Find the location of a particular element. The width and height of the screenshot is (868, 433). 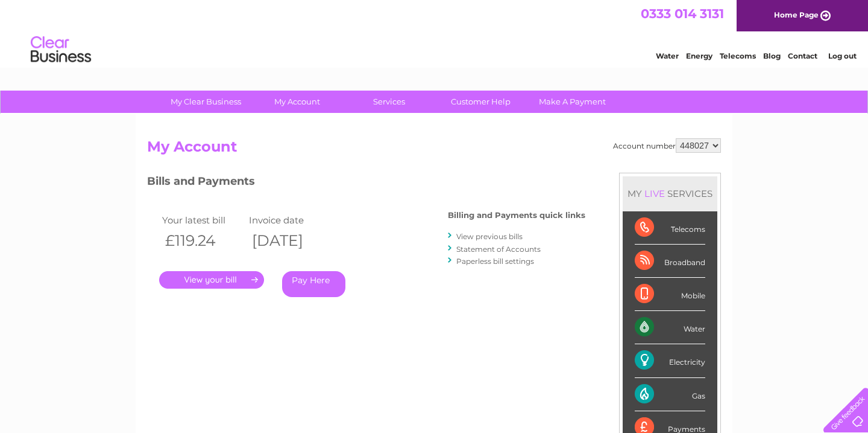

a: 0333 014 3131 is located at coordinates (682, 14).